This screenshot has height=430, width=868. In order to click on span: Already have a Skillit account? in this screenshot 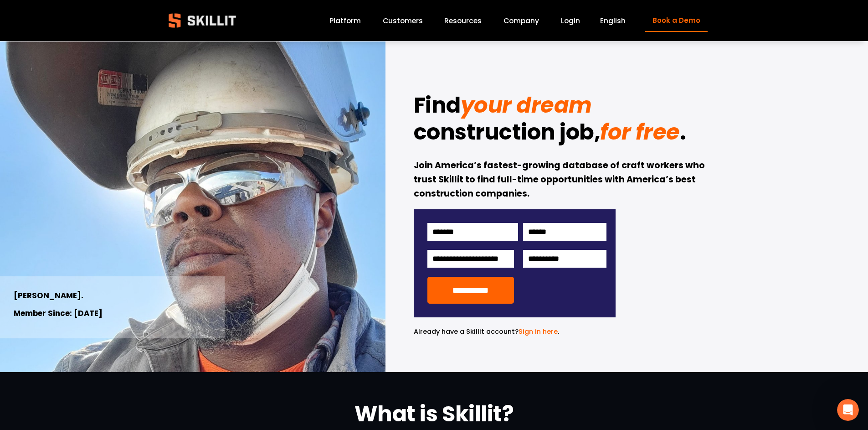, I will do `click(466, 331)`.